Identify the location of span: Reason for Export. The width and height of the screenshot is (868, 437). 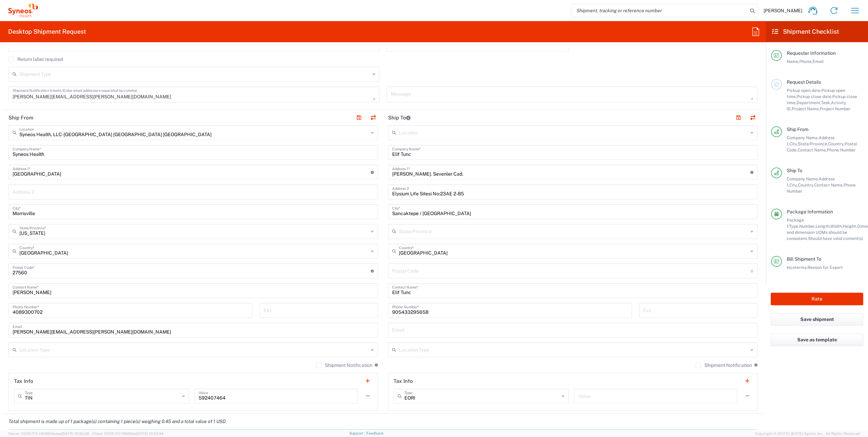
(826, 267).